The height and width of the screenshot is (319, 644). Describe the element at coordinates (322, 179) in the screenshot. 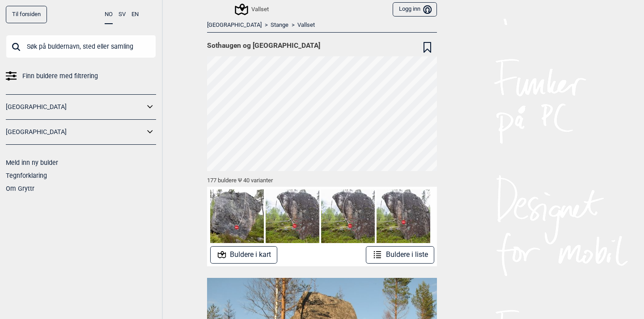

I see `div: 177 buldere Ψ 40 varianter` at that location.